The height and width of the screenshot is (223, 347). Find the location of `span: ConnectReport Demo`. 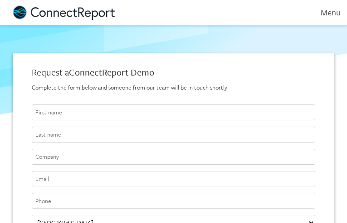

span: ConnectReport Demo is located at coordinates (111, 72).